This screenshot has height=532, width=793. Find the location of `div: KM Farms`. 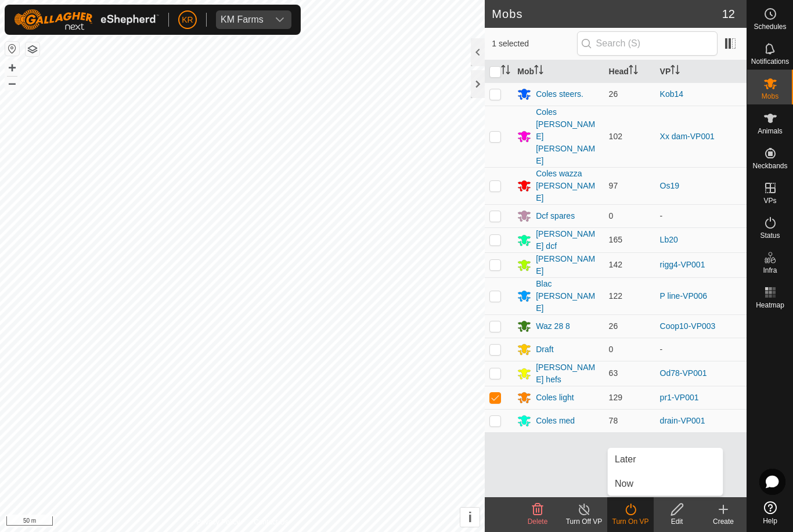

div: KM Farms is located at coordinates (242, 20).